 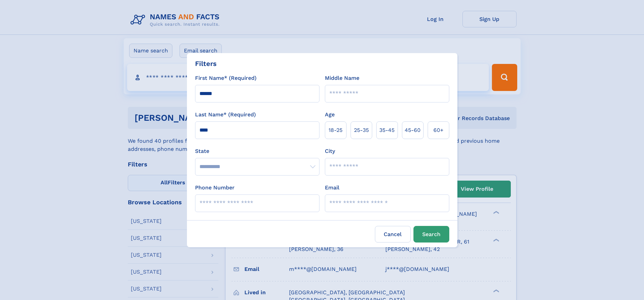 I want to click on label: Email, so click(x=332, y=188).